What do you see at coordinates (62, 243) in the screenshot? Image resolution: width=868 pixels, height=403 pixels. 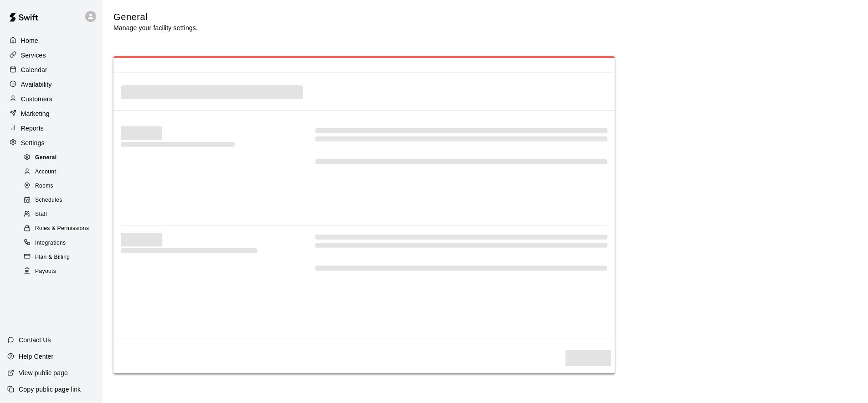 I see `a: Integrations` at bounding box center [62, 243].